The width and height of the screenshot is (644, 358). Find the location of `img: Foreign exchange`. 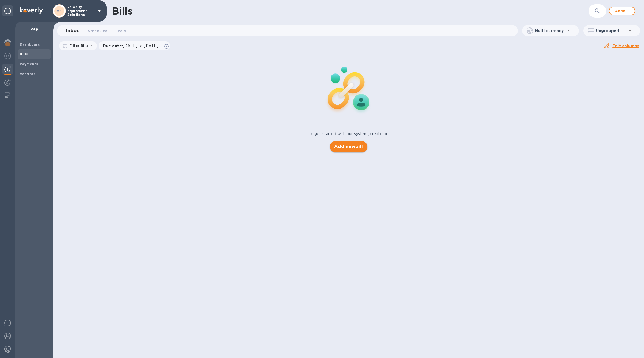

img: Foreign exchange is located at coordinates (8, 56).